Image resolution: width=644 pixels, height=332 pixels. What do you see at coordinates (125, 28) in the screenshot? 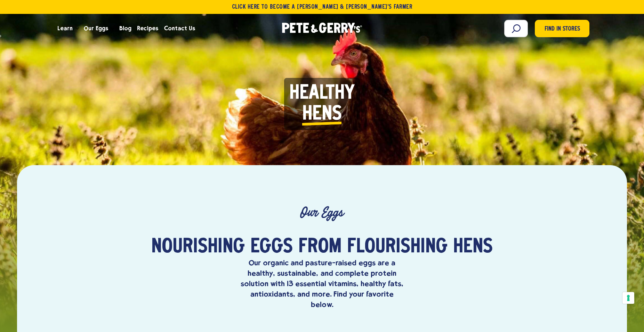
I see `span: Blog` at bounding box center [125, 28].